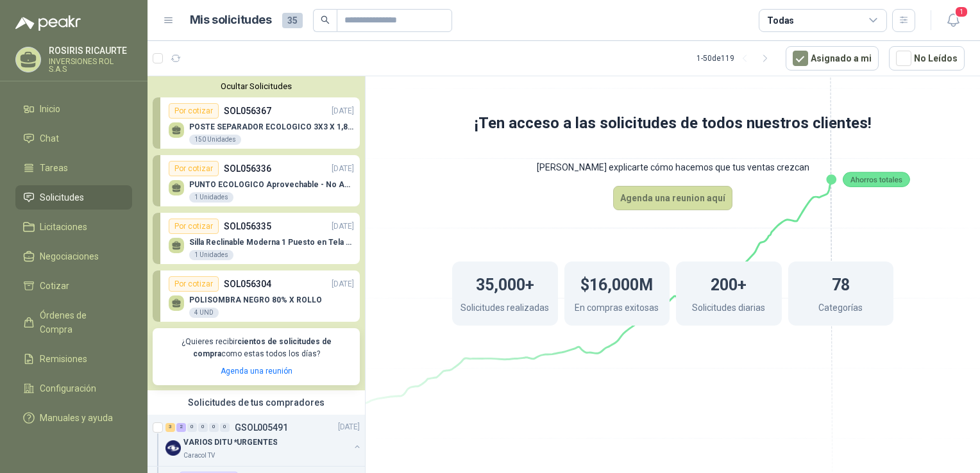 This screenshot has height=473, width=980. I want to click on span: Remisiones, so click(63, 359).